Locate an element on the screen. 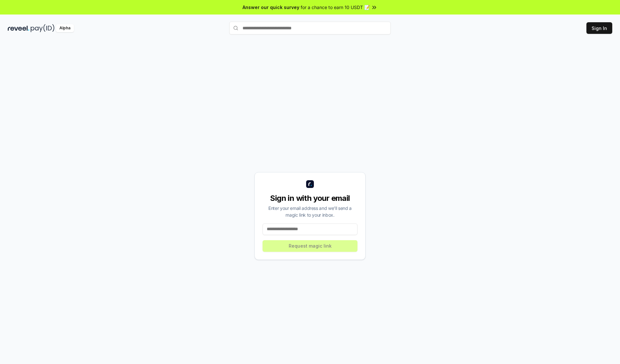  img: pay_id is located at coordinates (43, 28).